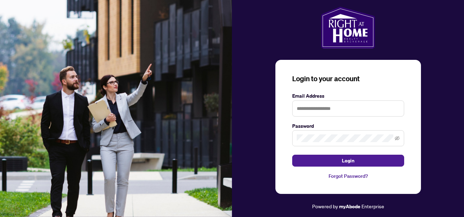 This screenshot has height=217, width=464. Describe the element at coordinates (348, 176) in the screenshot. I see `a: Forgot Password?` at that location.